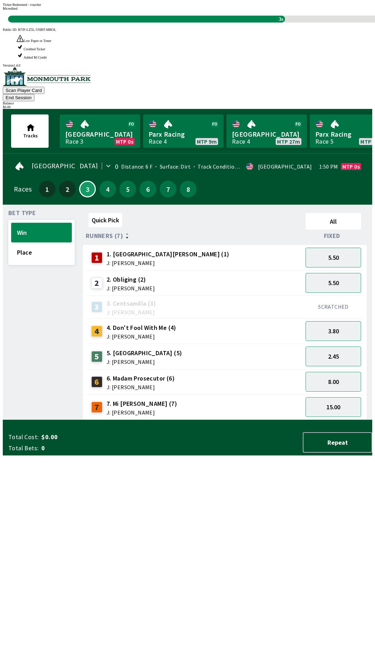 Image resolution: width=375 pixels, height=666 pixels. Describe the element at coordinates (117, 167) in the screenshot. I see `div: 0` at that location.